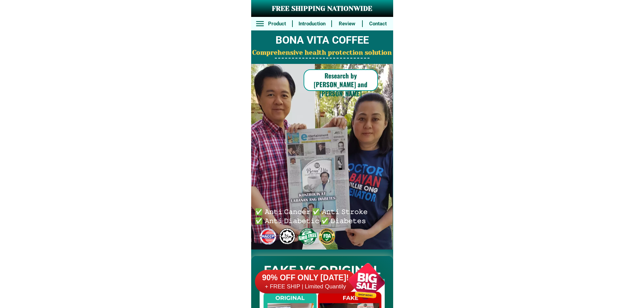  What do you see at coordinates (322, 40) in the screenshot?
I see `h2: BONA VITA COFFEE` at bounding box center [322, 40].